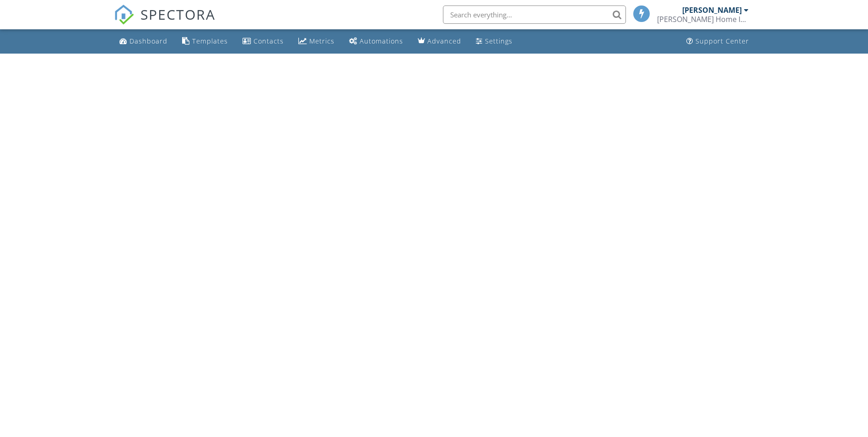 The image size is (868, 437). I want to click on div: Metrics, so click(322, 41).